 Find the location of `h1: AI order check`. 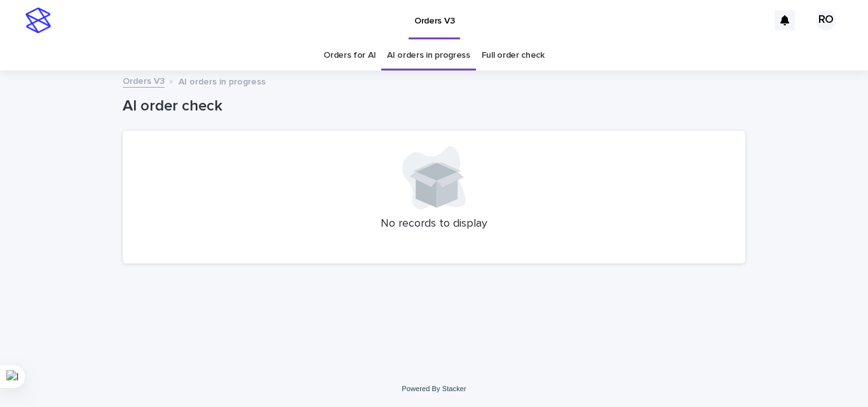

h1: AI order check is located at coordinates (434, 106).